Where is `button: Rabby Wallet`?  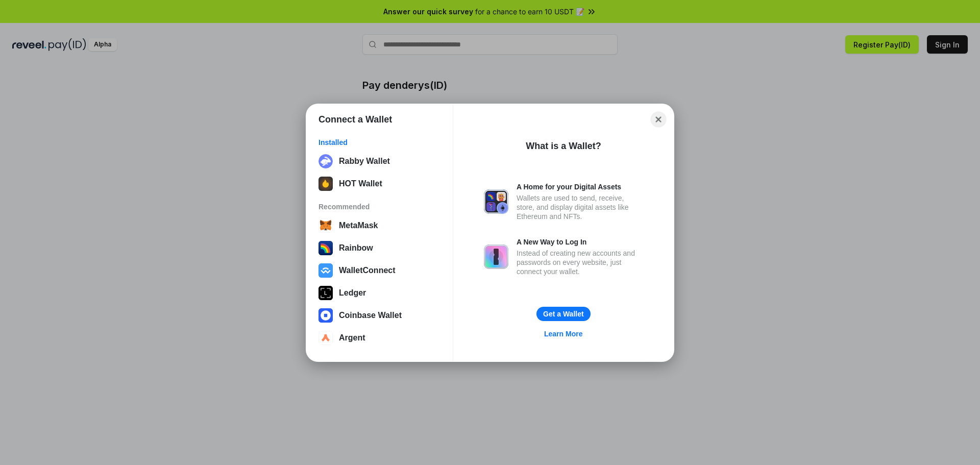 button: Rabby Wallet is located at coordinates (379, 161).